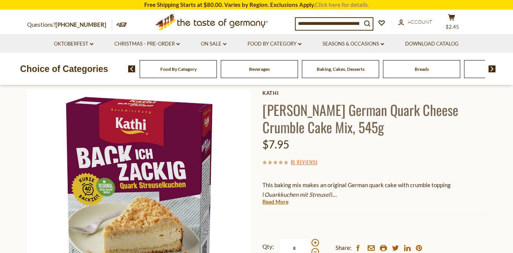 The image size is (513, 253). I want to click on img: next arrow, so click(492, 69).